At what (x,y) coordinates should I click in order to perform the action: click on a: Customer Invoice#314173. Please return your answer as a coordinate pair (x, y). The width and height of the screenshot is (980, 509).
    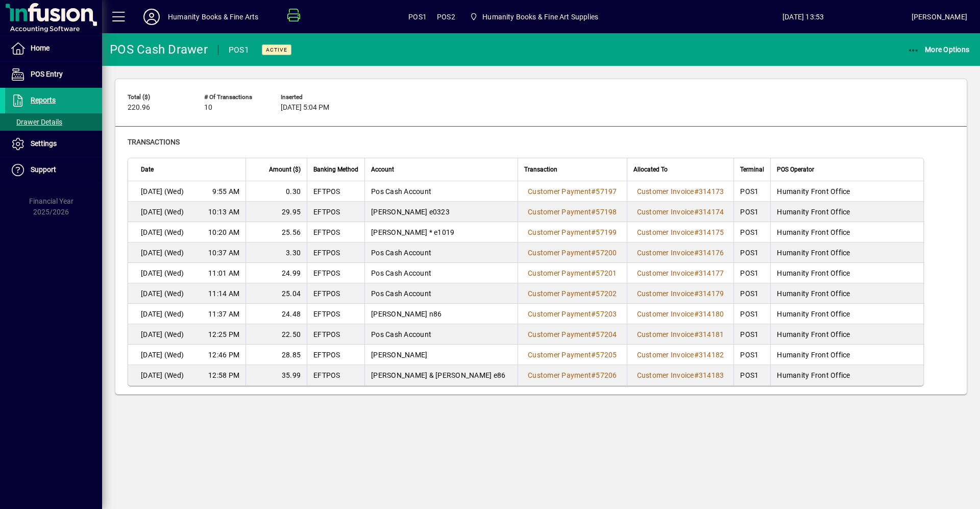
    Looking at the image, I should click on (680, 191).